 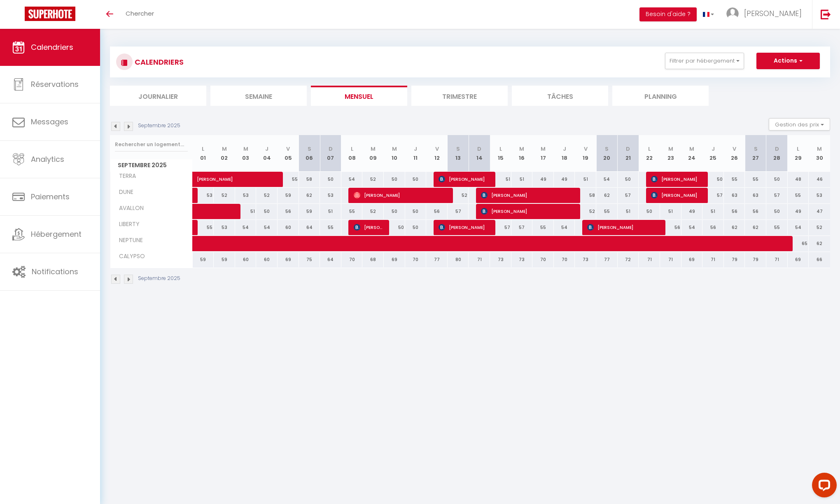 What do you see at coordinates (224, 153) in the screenshot?
I see `th: 02` at bounding box center [224, 153].